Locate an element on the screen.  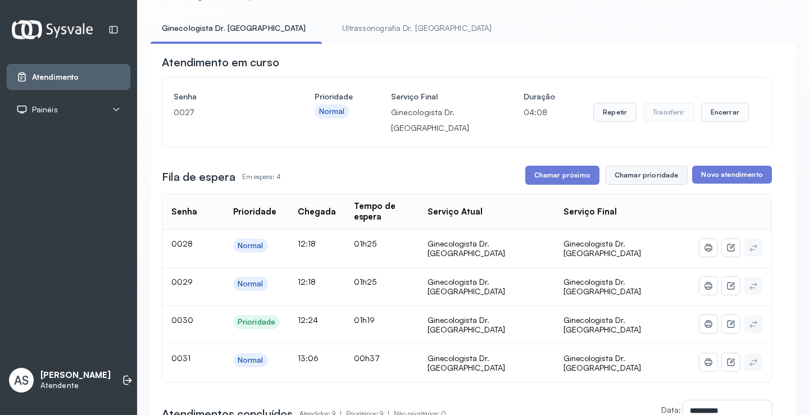
span: 00h37 is located at coordinates (367, 358).